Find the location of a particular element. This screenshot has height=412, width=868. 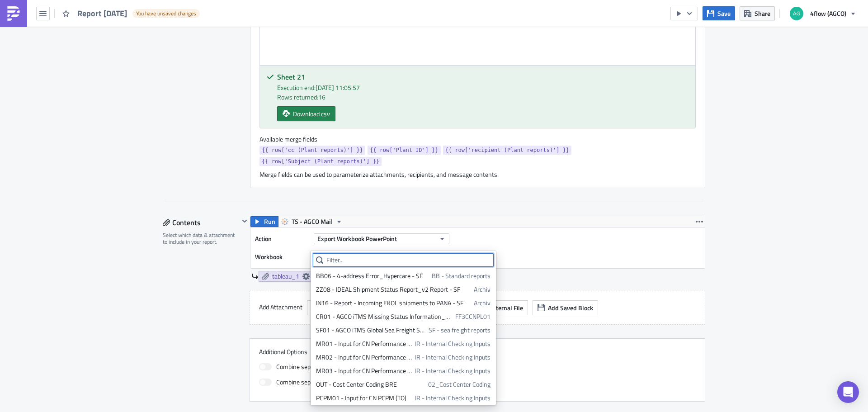

a: {{ row['Plant ID'] }} is located at coordinates (404, 151).